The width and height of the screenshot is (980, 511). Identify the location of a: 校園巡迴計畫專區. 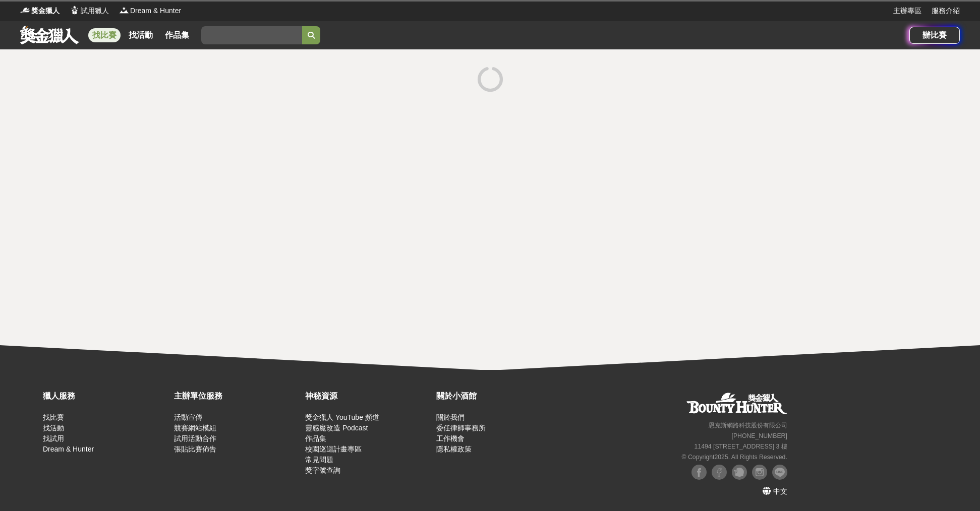
(333, 449).